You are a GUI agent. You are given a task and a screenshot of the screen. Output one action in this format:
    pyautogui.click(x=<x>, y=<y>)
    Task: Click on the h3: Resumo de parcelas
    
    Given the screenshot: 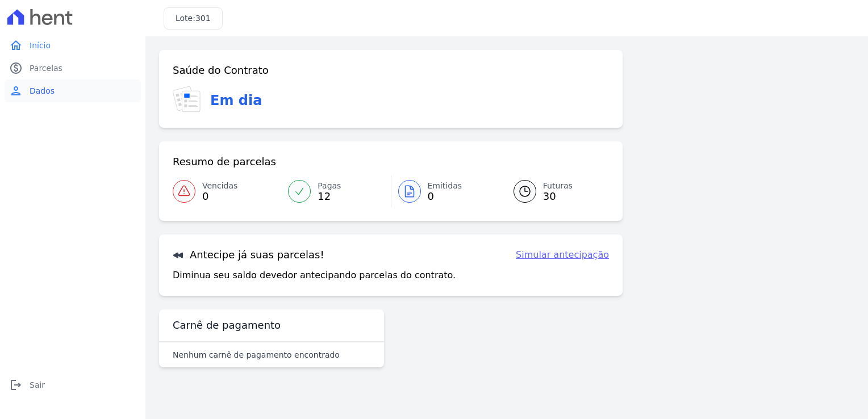 What is the action you would take?
    pyautogui.click(x=224, y=162)
    